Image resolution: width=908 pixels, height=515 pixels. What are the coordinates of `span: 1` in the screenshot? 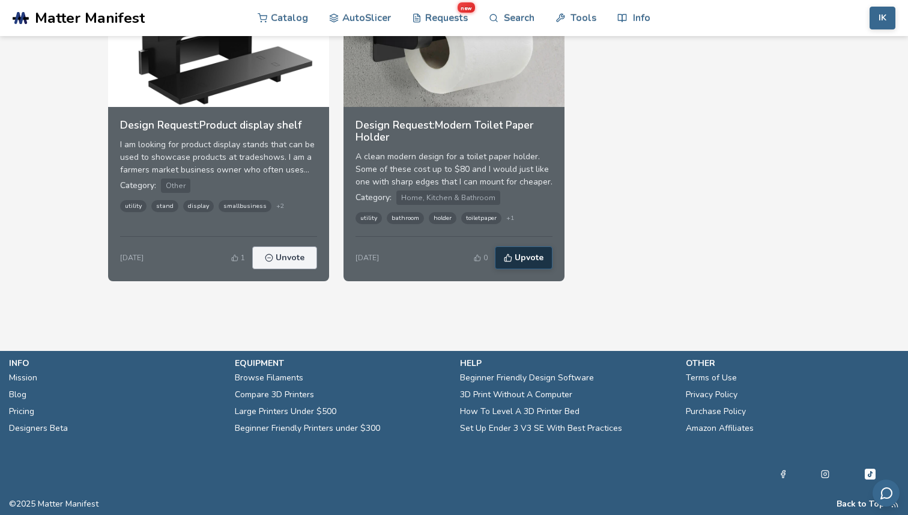 It's located at (243, 258).